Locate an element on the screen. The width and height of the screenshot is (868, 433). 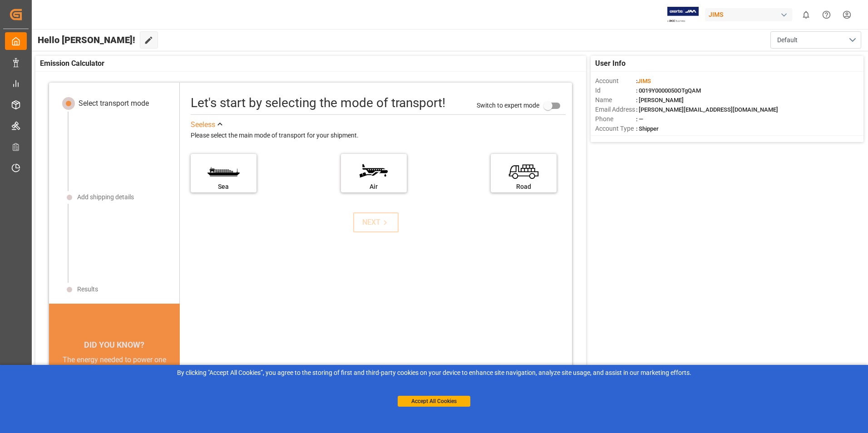
div: By clicking "Accept All Cookies”, you agree to the storing of first and third-party cookies on yo... is located at coordinates (434, 373).